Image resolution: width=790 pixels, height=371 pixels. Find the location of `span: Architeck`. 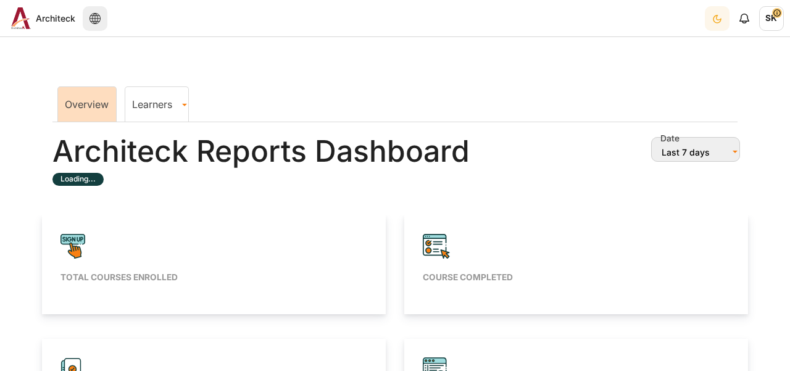

span: Architeck is located at coordinates (56, 18).